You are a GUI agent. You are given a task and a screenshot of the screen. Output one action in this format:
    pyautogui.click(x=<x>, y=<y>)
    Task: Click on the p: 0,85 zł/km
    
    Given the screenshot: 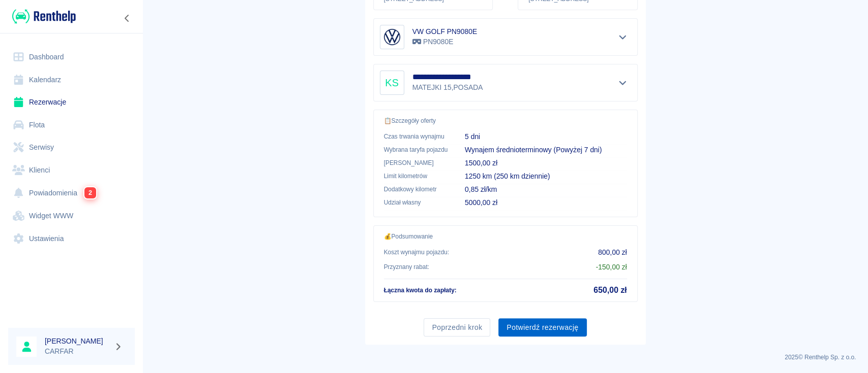 What is the action you would take?
    pyautogui.click(x=546, y=189)
    